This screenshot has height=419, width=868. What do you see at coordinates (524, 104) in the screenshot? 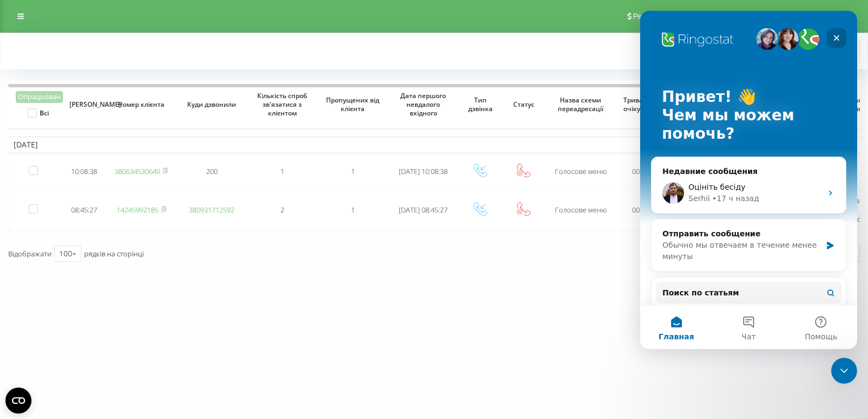
I see `span: Статус` at bounding box center [524, 104].